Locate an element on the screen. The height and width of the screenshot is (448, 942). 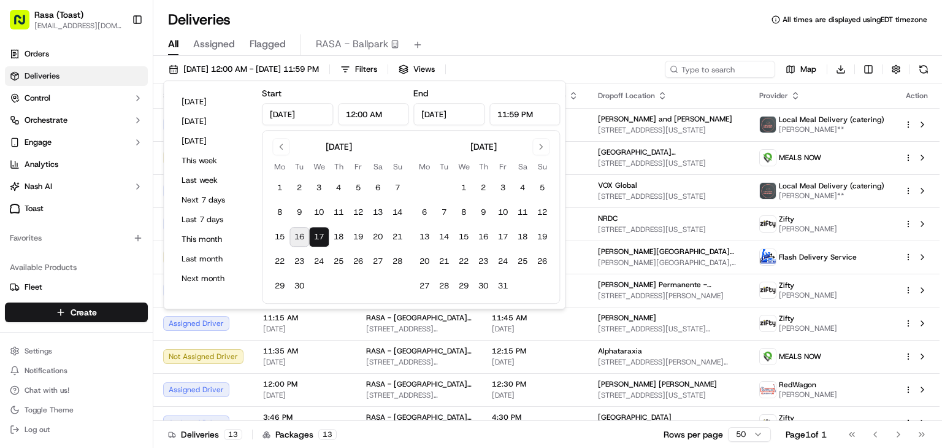
button: 1 is located at coordinates (280, 188).